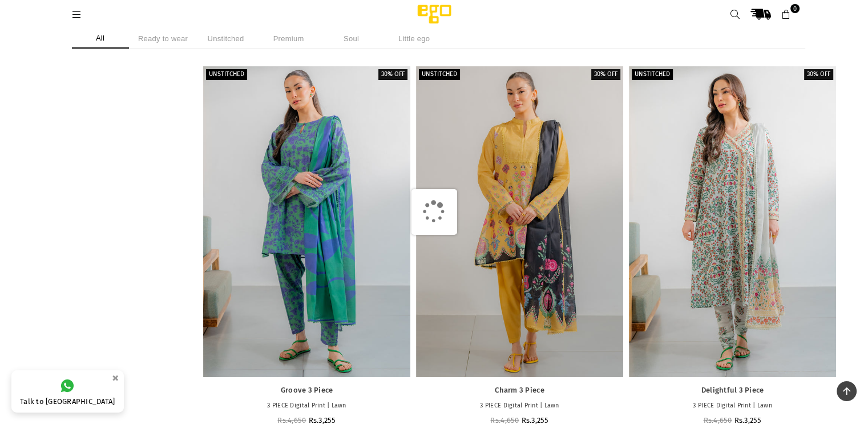 This screenshot has height=424, width=868. I want to click on img: Ego, so click(434, 14).